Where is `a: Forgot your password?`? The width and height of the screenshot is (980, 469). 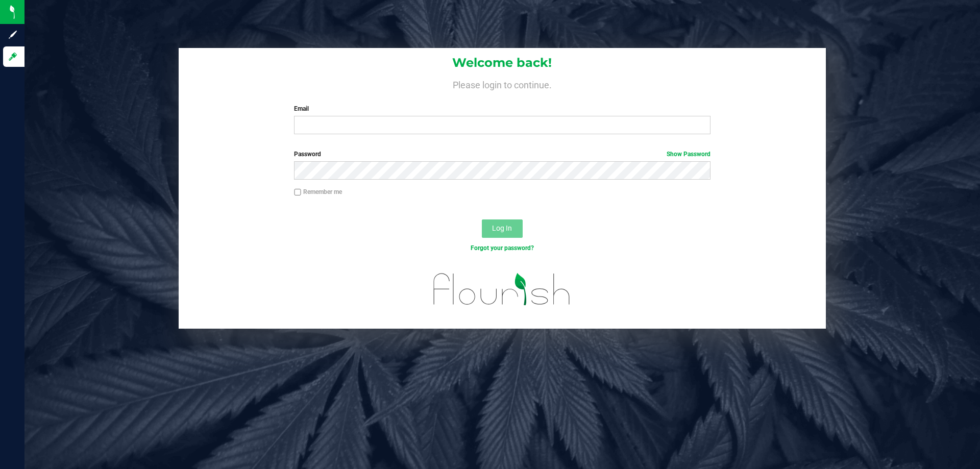
a: Forgot your password? is located at coordinates (503, 248).